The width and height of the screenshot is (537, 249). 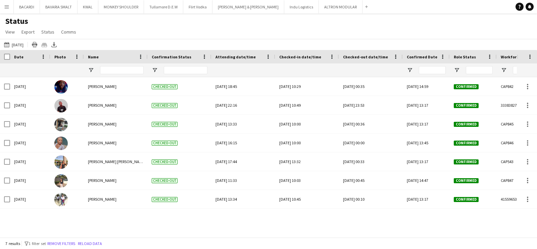 I want to click on span: Attending date/time, so click(x=236, y=57).